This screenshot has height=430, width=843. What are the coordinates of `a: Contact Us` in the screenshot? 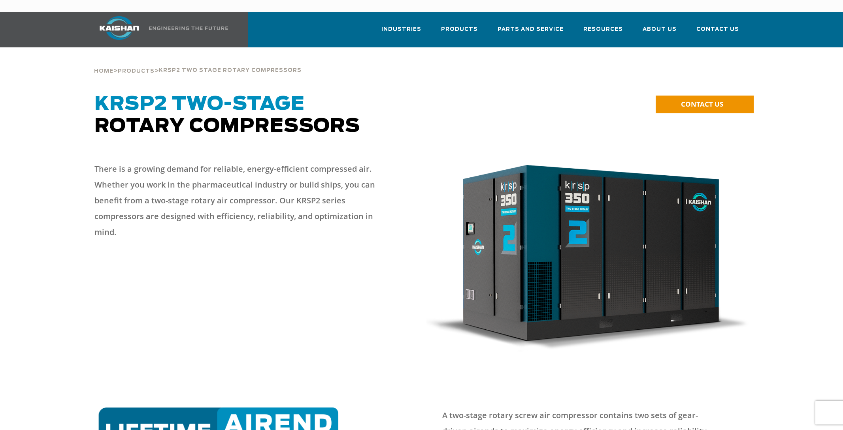 It's located at (717, 32).